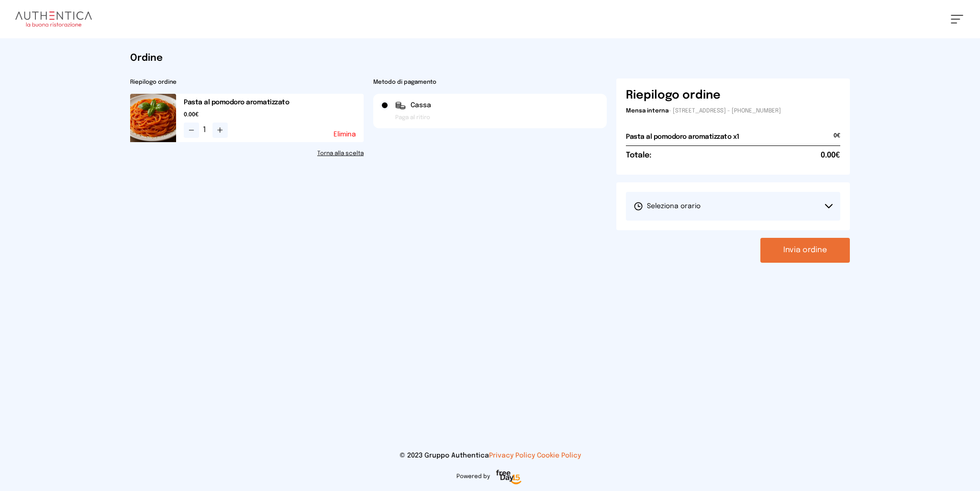 The width and height of the screenshot is (980, 491). Describe the element at coordinates (473, 477) in the screenshot. I see `span: Powered by` at that location.